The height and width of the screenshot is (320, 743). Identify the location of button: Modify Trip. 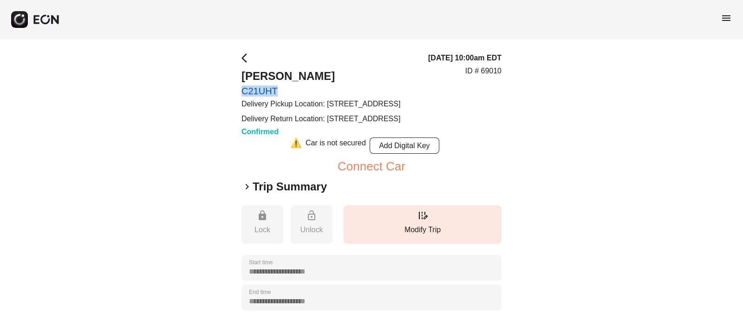
(423, 224).